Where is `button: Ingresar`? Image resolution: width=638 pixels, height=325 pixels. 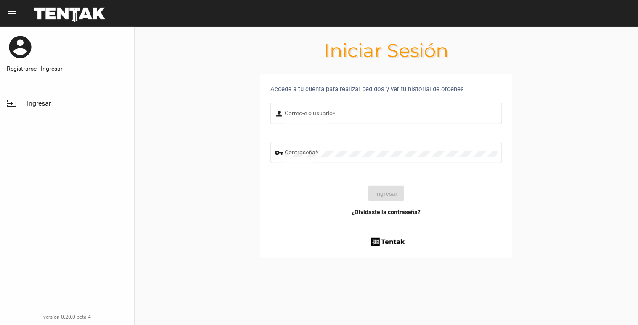
button: Ingresar is located at coordinates (386, 194).